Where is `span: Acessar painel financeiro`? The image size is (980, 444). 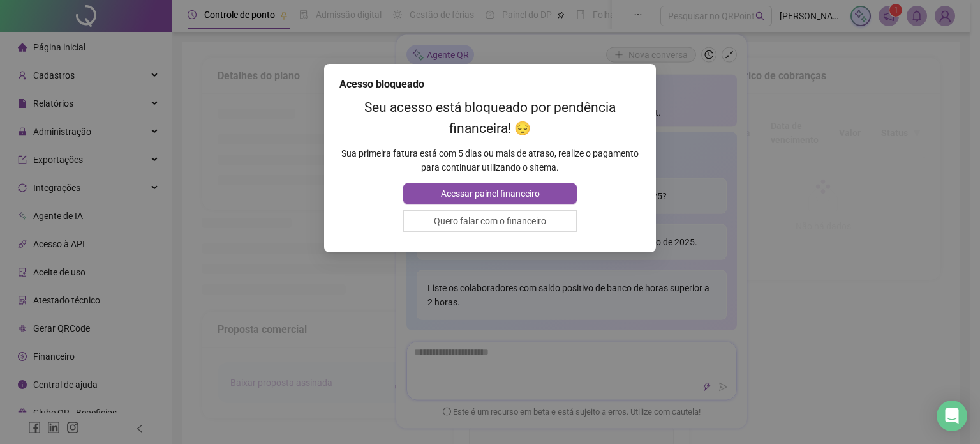
span: Acessar painel financeiro is located at coordinates (490, 193).